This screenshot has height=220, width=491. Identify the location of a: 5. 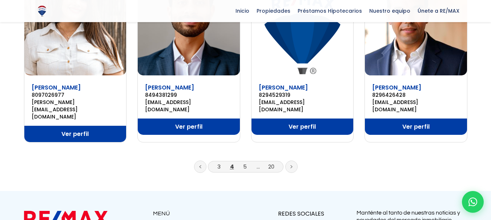
(245, 167).